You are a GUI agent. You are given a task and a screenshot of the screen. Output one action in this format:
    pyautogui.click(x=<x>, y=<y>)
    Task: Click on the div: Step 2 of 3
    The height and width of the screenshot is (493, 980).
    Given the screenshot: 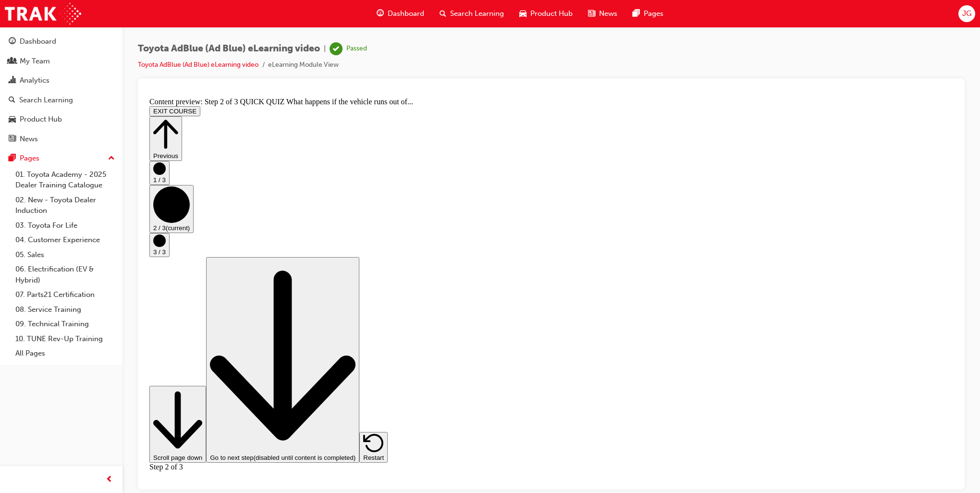 What is the action you would take?
    pyautogui.click(x=405, y=373)
    